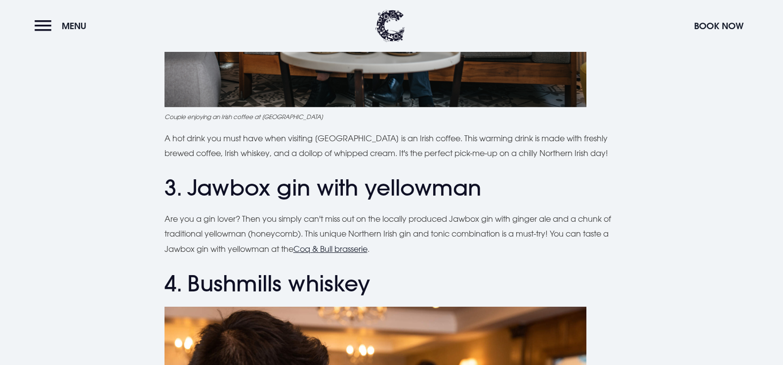 The image size is (783, 365). What do you see at coordinates (330, 249) in the screenshot?
I see `a: Coq & Bull brasserie` at bounding box center [330, 249].